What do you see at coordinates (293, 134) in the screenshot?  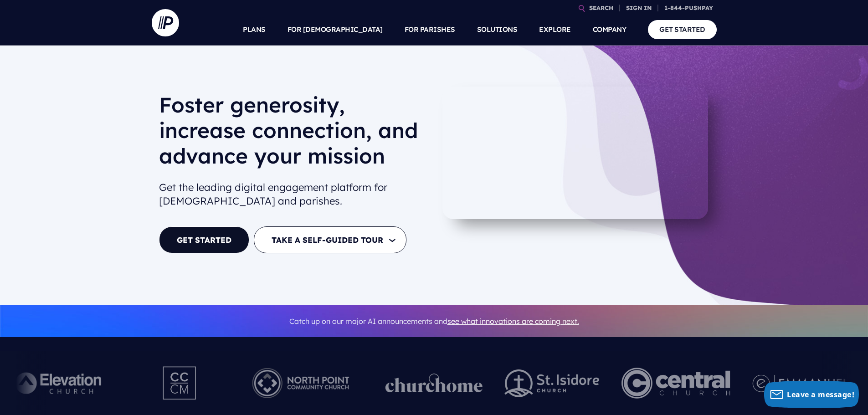 I see `h1: Foster generosity, increase connection, and advance your mission` at bounding box center [293, 134].